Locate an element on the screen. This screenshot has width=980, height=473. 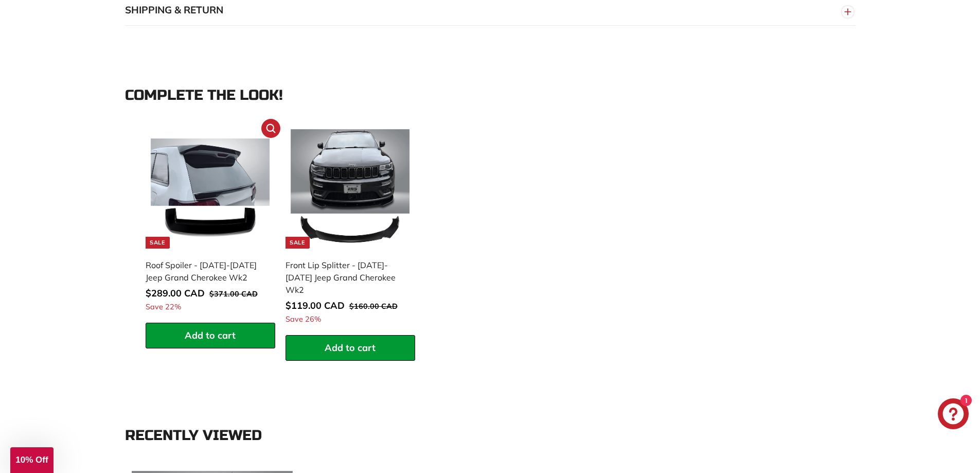
span: $371.00 CAD is located at coordinates (234, 294).